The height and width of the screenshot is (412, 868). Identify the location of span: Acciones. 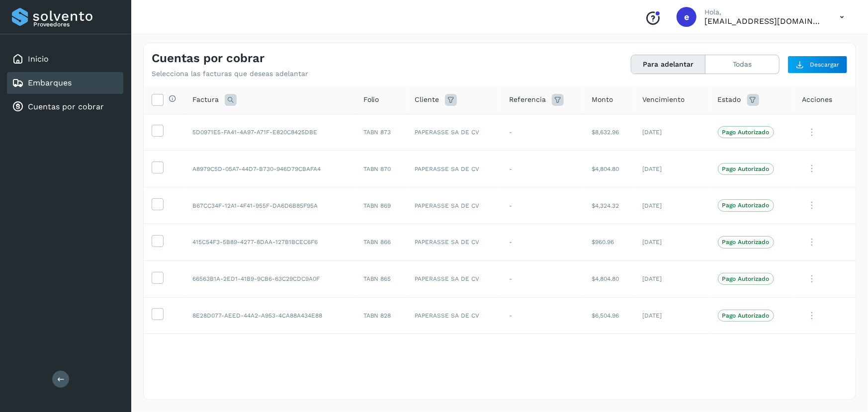
(817, 99).